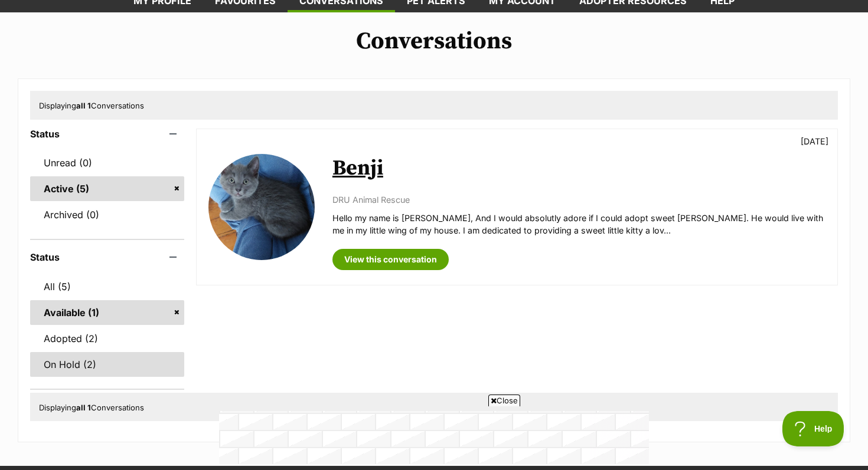  What do you see at coordinates (107, 364) in the screenshot?
I see `a: On Hold (2)` at bounding box center [107, 364].